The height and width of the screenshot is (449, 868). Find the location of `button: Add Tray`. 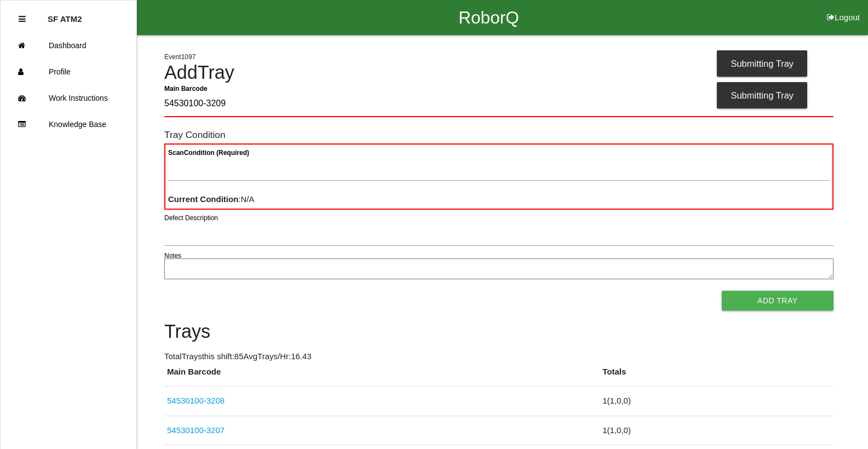

button: Add Tray is located at coordinates (778, 300).